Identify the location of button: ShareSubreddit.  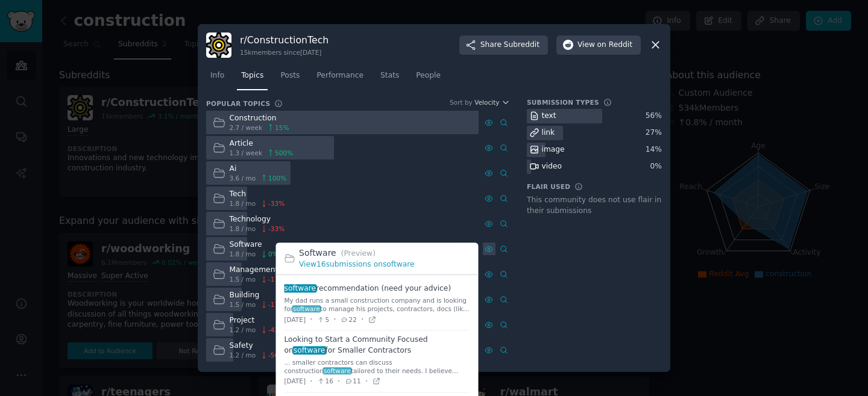
(504, 45).